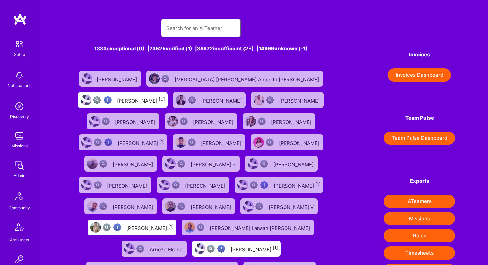 This screenshot has height=265, width=488. I want to click on button: Team Pulse Dashboard, so click(419, 138).